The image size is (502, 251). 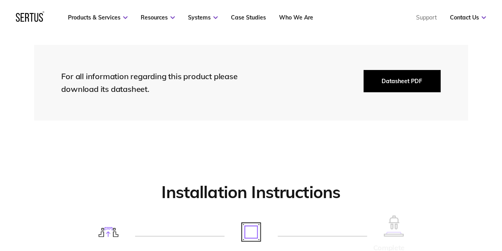 I want to click on h2: Installation Instructions, so click(x=251, y=192).